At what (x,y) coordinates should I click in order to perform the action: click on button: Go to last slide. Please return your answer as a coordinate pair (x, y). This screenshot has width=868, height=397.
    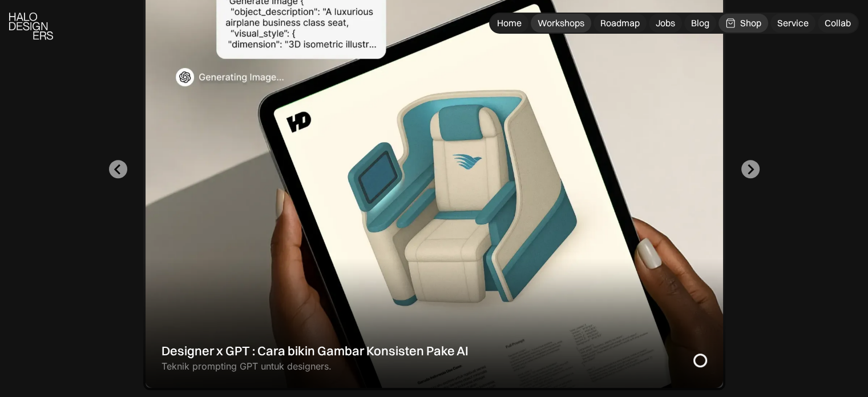
    Looking at the image, I should click on (118, 169).